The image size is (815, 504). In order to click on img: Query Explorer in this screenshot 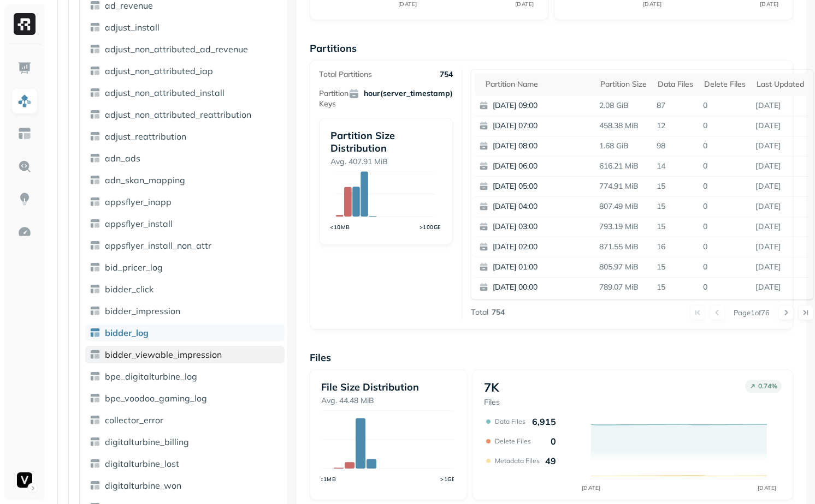, I will do `click(25, 166)`.